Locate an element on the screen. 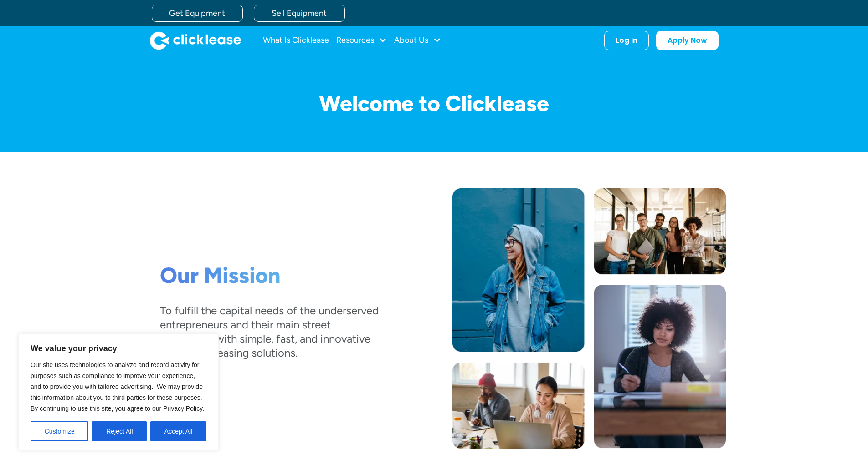 This screenshot has height=469, width=868. a: Apply Now is located at coordinates (687, 40).